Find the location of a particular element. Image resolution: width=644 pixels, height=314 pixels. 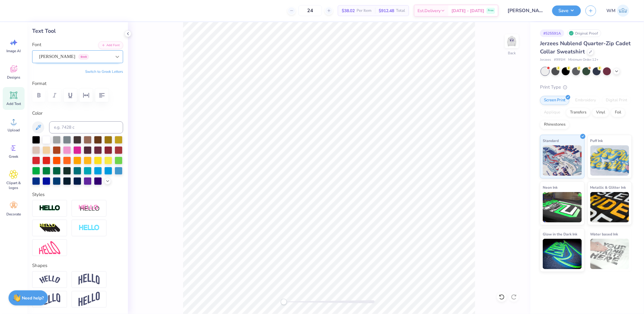

input: Untitled Design is located at coordinates (525, 11).